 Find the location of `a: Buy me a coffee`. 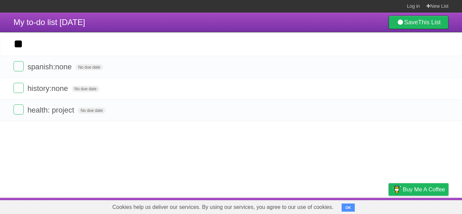

a: Buy me a coffee is located at coordinates (418, 189).